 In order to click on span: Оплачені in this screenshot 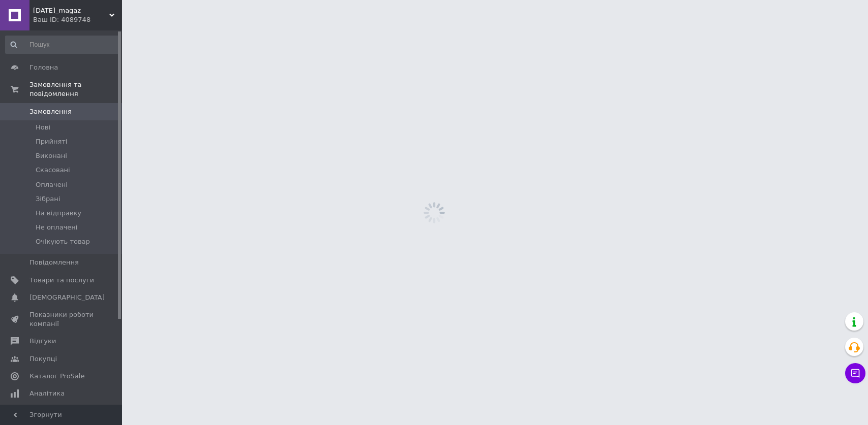, I will do `click(51, 185)`.